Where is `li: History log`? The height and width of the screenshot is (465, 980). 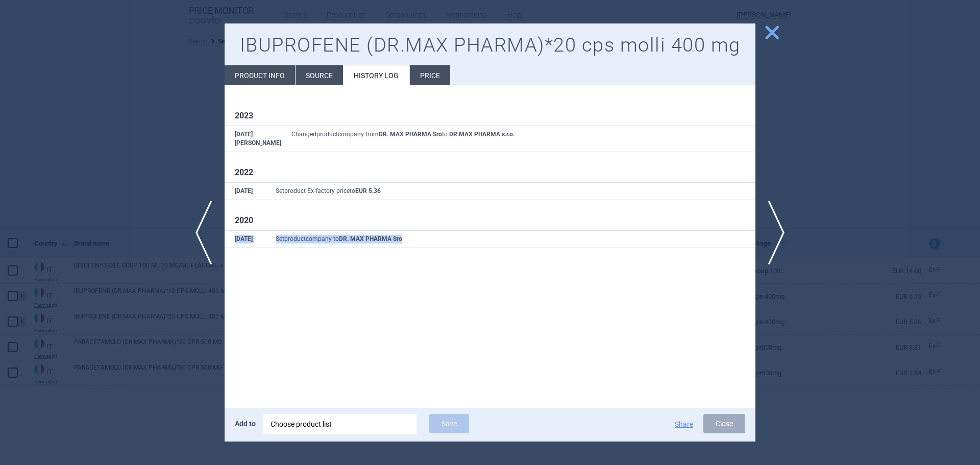
li: History log is located at coordinates (376, 75).